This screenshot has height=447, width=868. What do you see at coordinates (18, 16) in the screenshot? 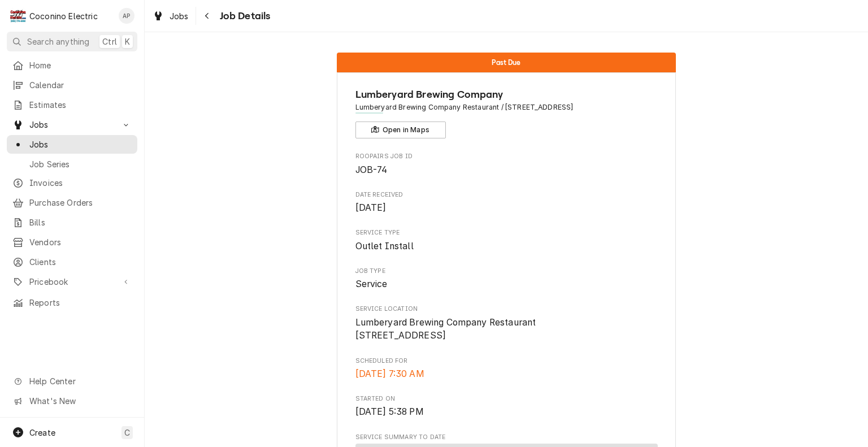
I see `div: C` at bounding box center [18, 16].